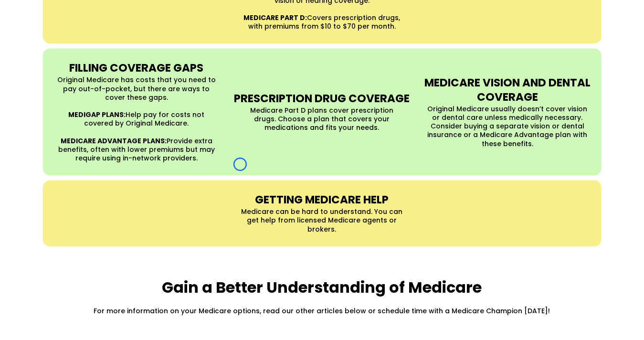  What do you see at coordinates (114, 141) in the screenshot?
I see `strong: MEDICARE ADVANTAGE PLANS:` at bounding box center [114, 141].